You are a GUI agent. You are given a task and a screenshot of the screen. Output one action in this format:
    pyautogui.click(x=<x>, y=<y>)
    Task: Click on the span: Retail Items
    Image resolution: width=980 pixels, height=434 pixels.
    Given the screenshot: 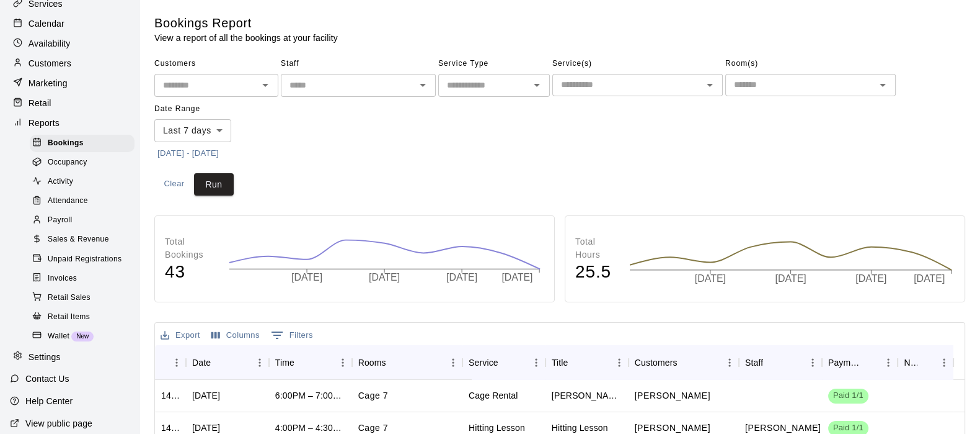 What is the action you would take?
    pyautogui.click(x=69, y=317)
    